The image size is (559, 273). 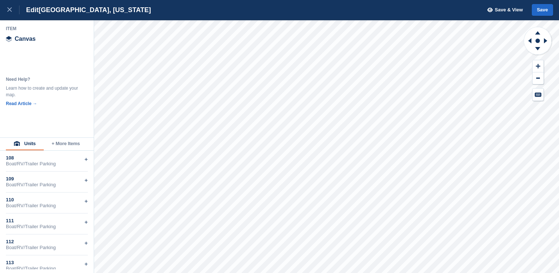 I want to click on div: 112, so click(x=47, y=242).